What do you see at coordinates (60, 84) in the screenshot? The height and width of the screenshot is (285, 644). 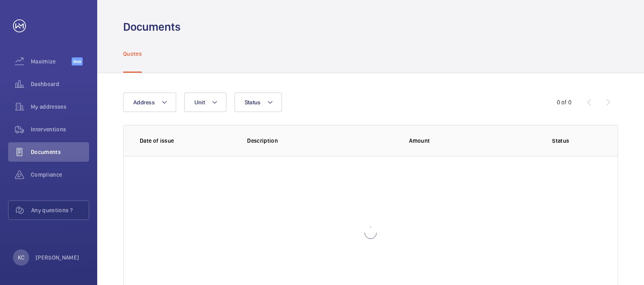 I see `span: Dashboard` at bounding box center [60, 84].